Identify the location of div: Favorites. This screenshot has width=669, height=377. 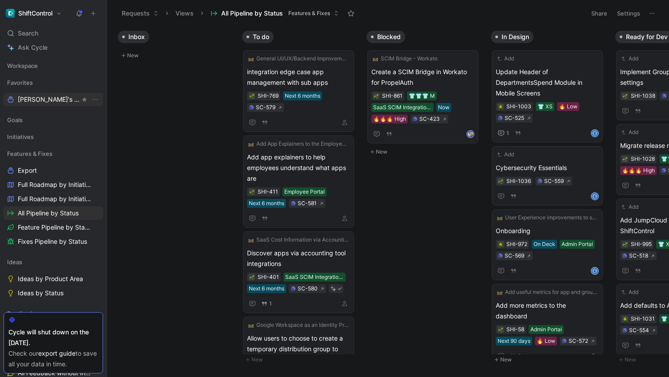
(53, 83).